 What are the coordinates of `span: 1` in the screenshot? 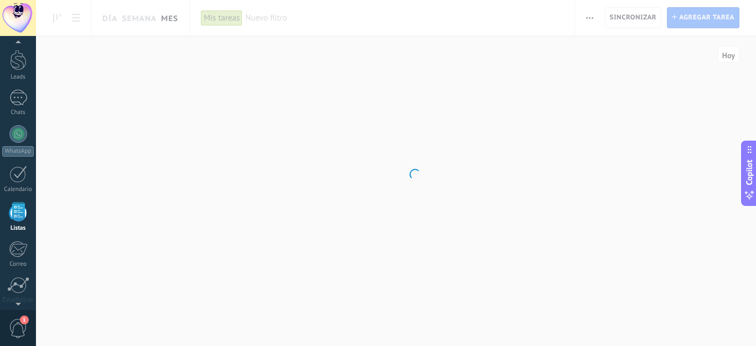 It's located at (24, 320).